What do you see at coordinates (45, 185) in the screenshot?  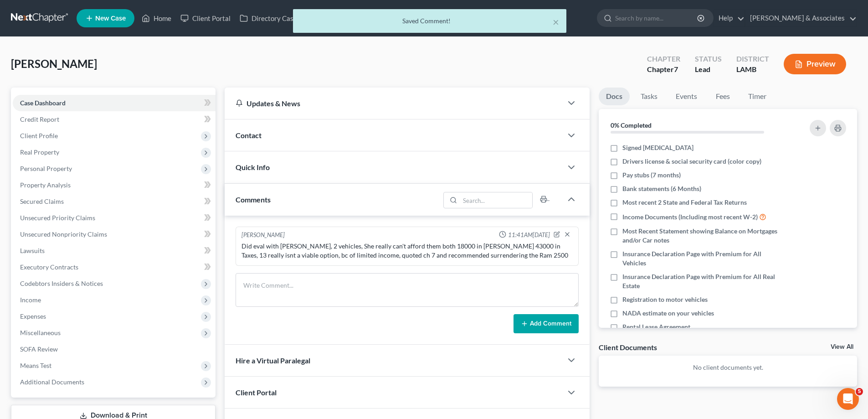 I see `span: Property Analysis` at bounding box center [45, 185].